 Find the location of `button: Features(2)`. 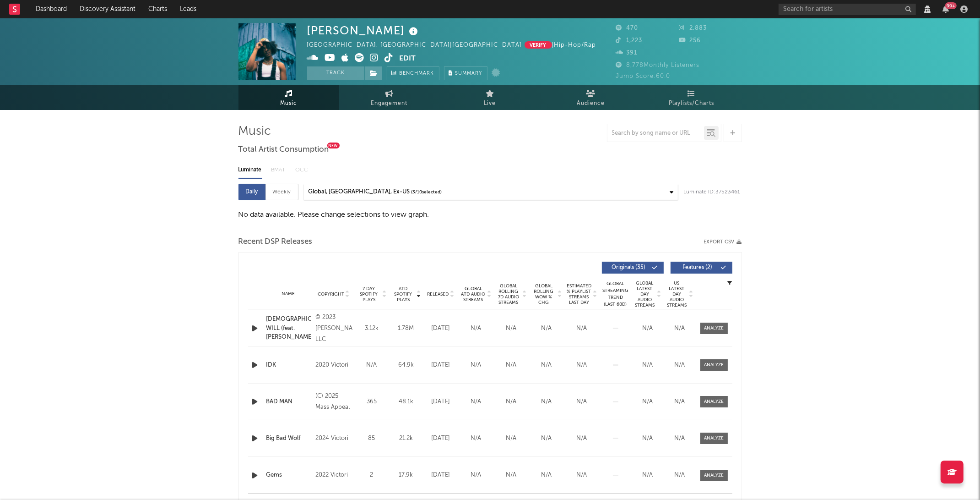

button: Features(2) is located at coordinates (701, 267).